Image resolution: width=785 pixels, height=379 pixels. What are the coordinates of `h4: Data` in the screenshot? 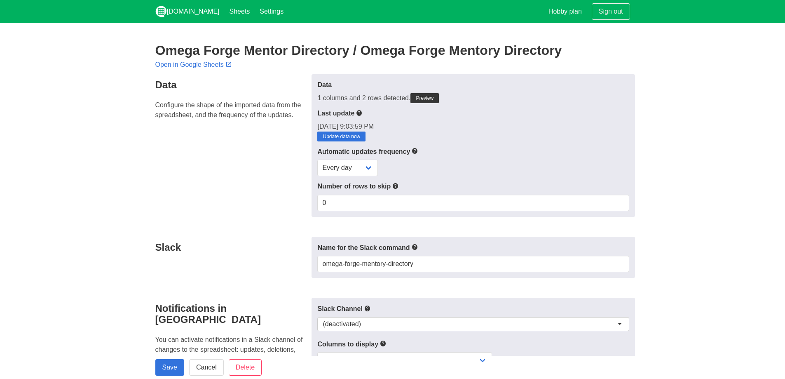 It's located at (231, 84).